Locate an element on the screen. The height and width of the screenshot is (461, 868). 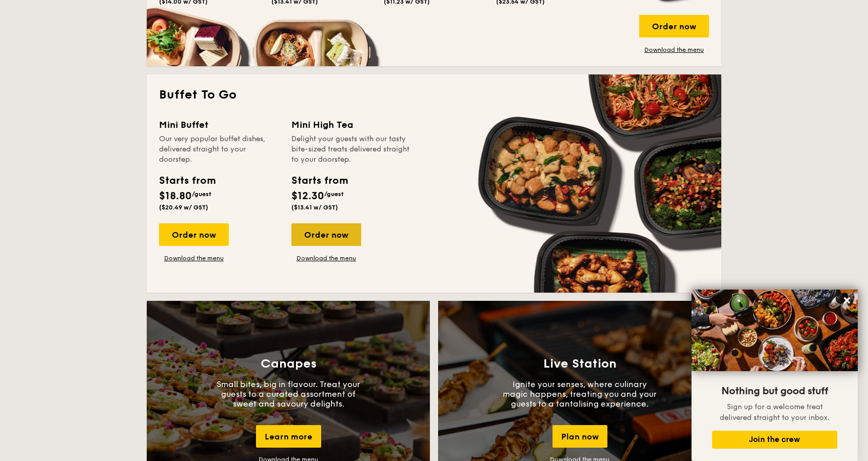
span: Nothing but good stuff is located at coordinates (775, 391).